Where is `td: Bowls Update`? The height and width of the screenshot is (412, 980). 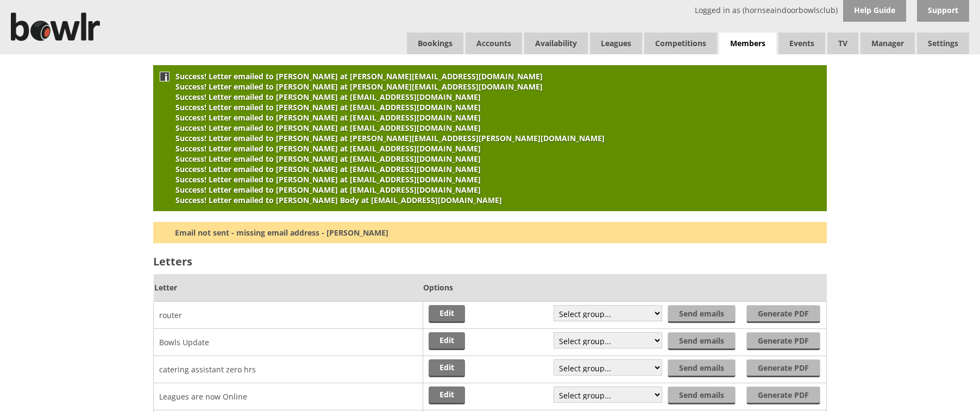 td: Bowls Update is located at coordinates (289, 342).